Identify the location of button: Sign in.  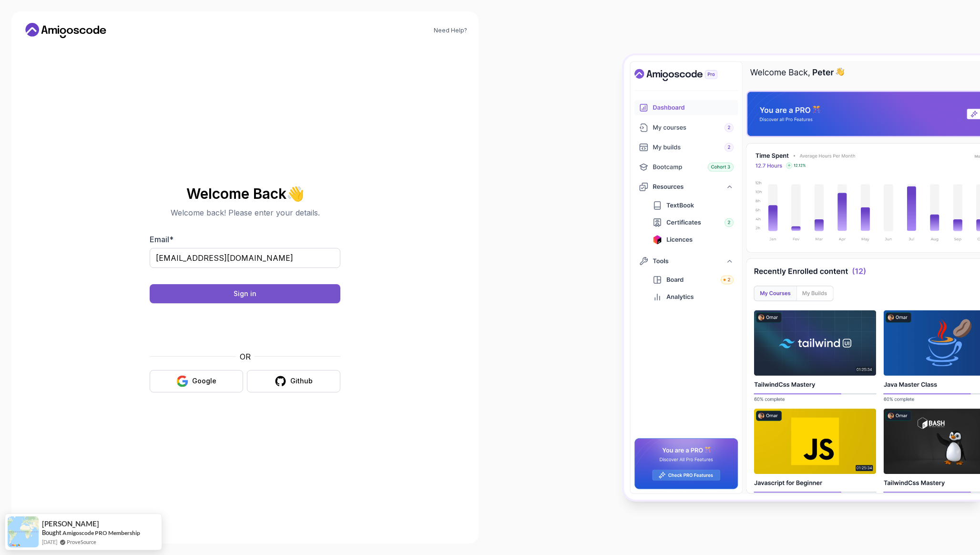
(245, 294).